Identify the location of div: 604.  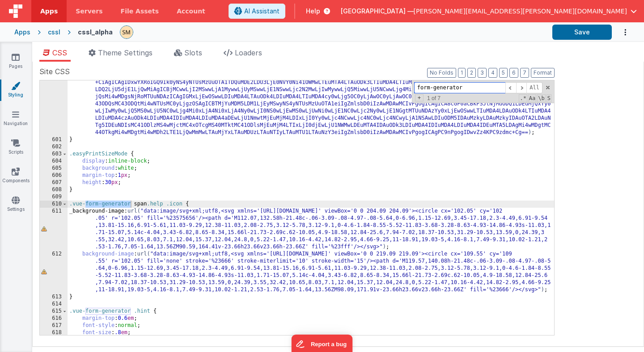
(54, 161).